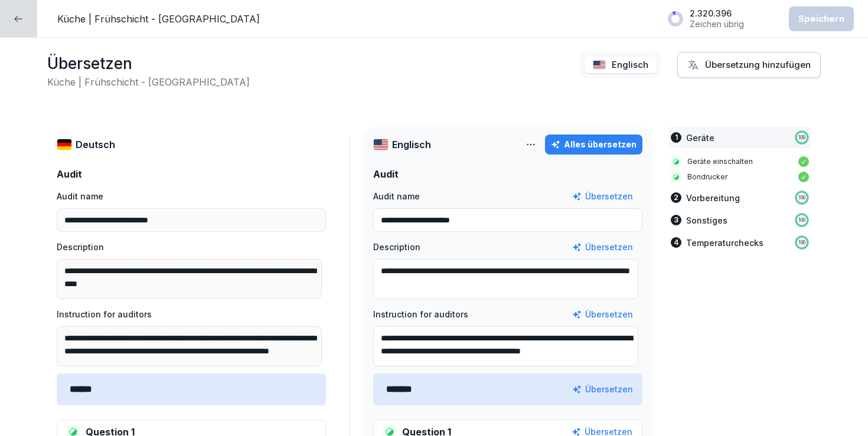  What do you see at coordinates (676, 243) in the screenshot?
I see `div: 4` at bounding box center [676, 243].